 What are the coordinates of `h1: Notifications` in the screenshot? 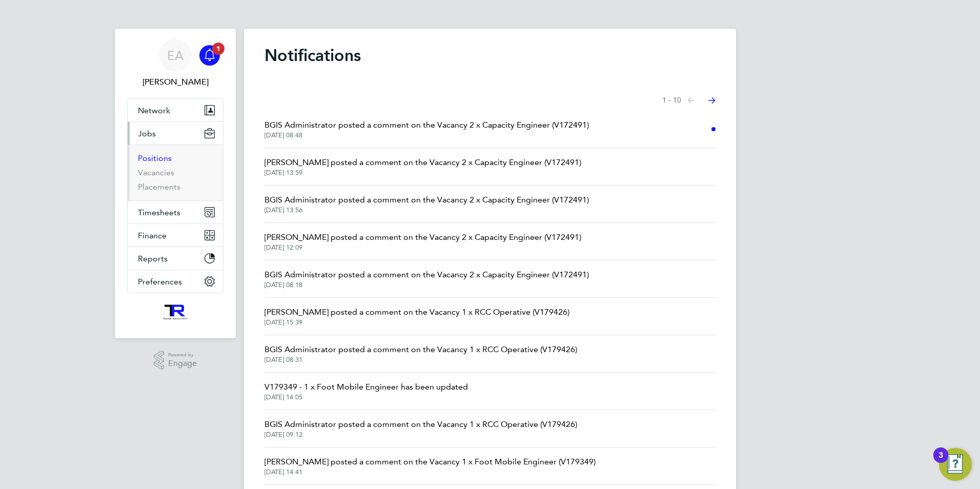 It's located at (490, 55).